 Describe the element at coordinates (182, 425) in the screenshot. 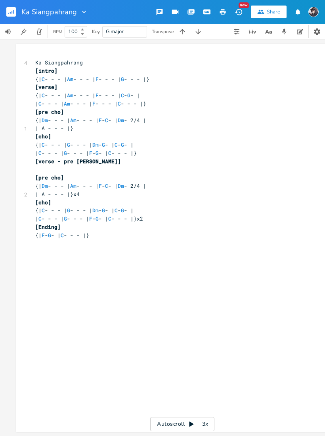

I see `div: Autoscroll` at that location.